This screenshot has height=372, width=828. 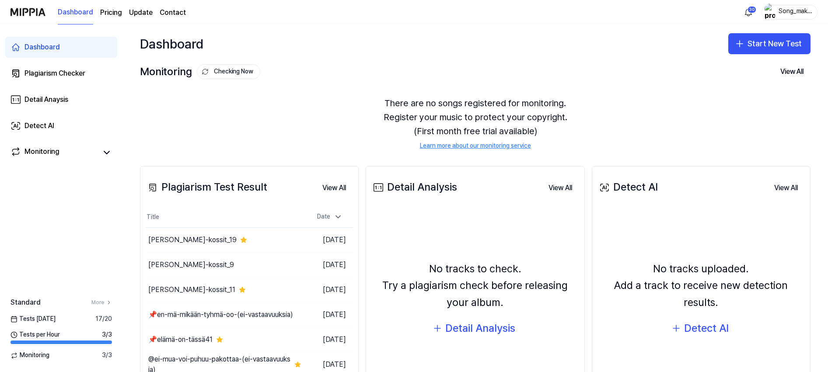 What do you see at coordinates (769, 44) in the screenshot?
I see `button: Start New Test` at bounding box center [769, 44].